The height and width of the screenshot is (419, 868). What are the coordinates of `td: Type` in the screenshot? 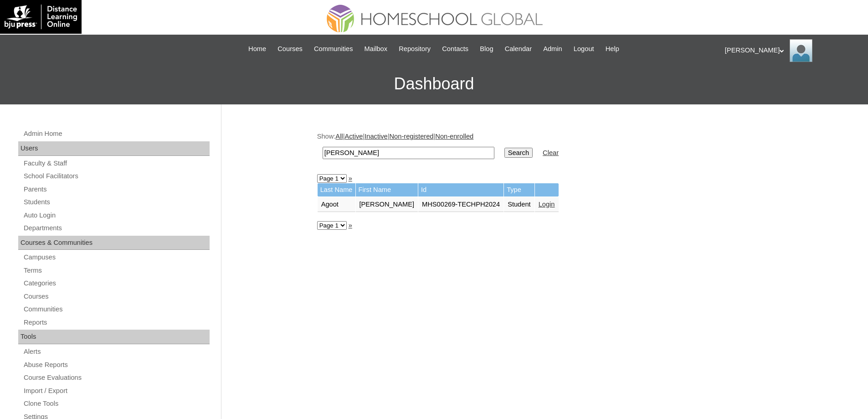 It's located at (519, 190).